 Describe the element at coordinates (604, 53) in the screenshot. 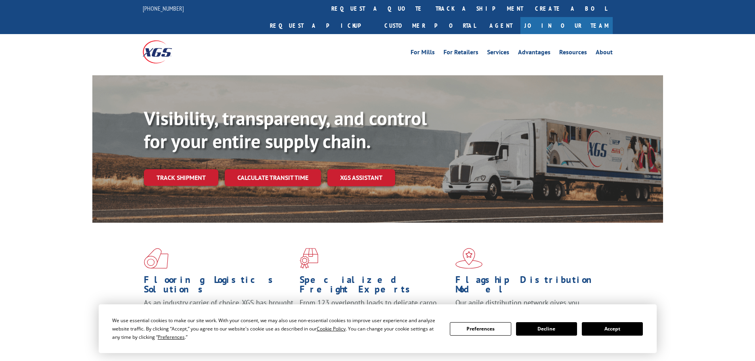

I see `a: About` at that location.